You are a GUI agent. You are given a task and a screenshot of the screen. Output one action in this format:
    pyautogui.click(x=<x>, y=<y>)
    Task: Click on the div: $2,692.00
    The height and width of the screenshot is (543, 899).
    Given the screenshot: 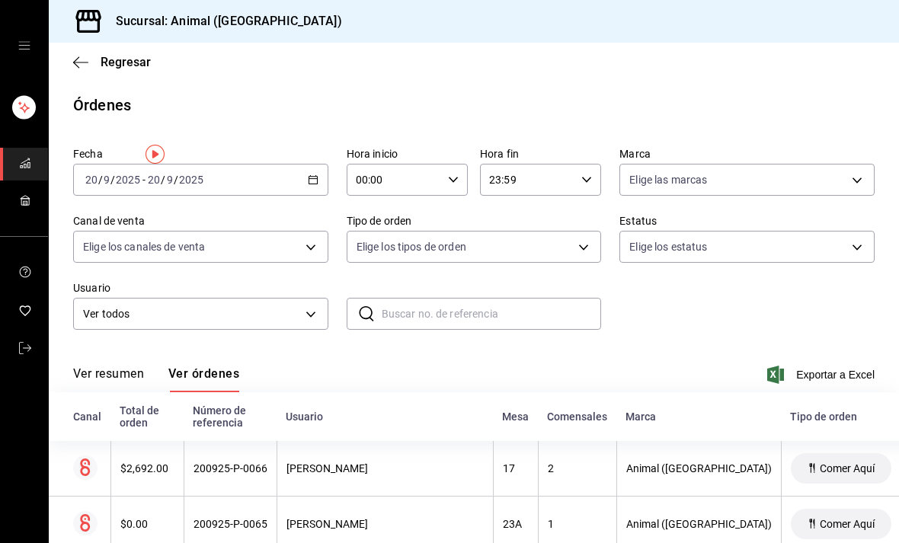 What is the action you would take?
    pyautogui.click(x=147, y=468)
    